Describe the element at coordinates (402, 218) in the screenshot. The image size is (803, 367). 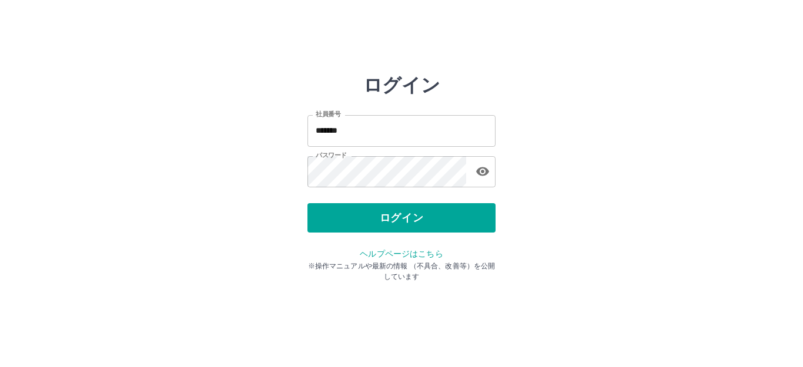
I see `button: ログイン` at that location.